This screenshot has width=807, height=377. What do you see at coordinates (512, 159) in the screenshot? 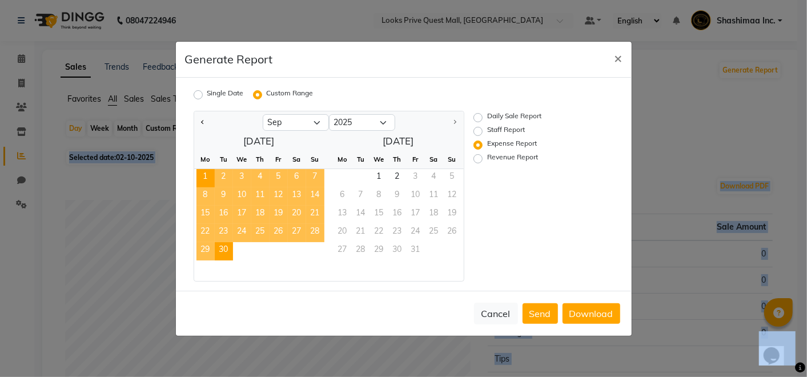
I see `label: Revenue Report` at bounding box center [512, 159].